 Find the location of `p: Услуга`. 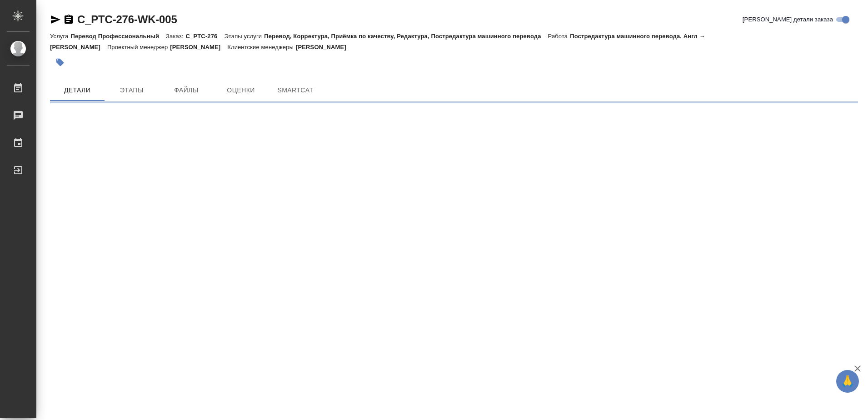

p: Услуга is located at coordinates (60, 36).